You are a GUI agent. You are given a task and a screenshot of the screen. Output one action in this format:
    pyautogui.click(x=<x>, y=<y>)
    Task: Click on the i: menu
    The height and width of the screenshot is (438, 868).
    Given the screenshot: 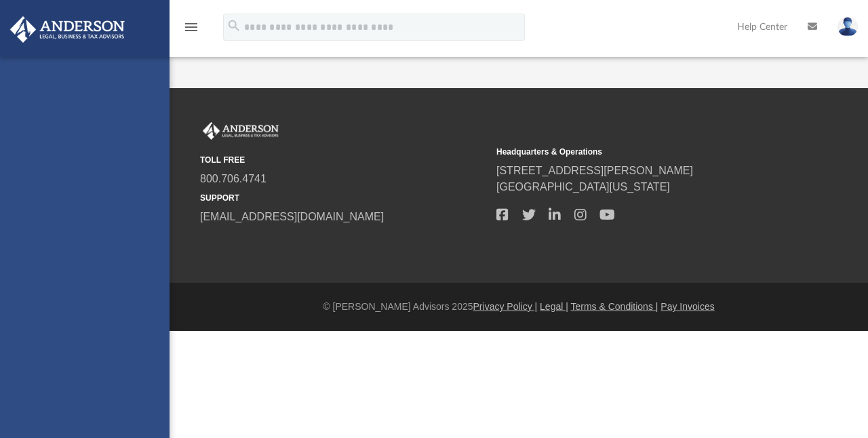 What is the action you would take?
    pyautogui.click(x=192, y=27)
    